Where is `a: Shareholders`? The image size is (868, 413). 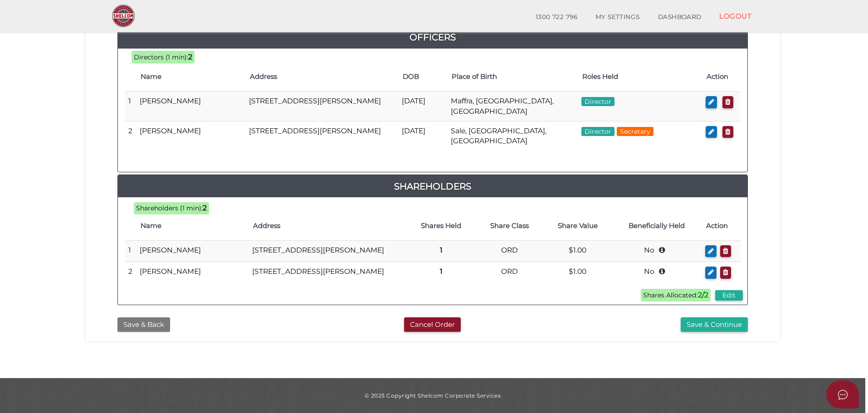
a: Shareholders is located at coordinates (433, 186).